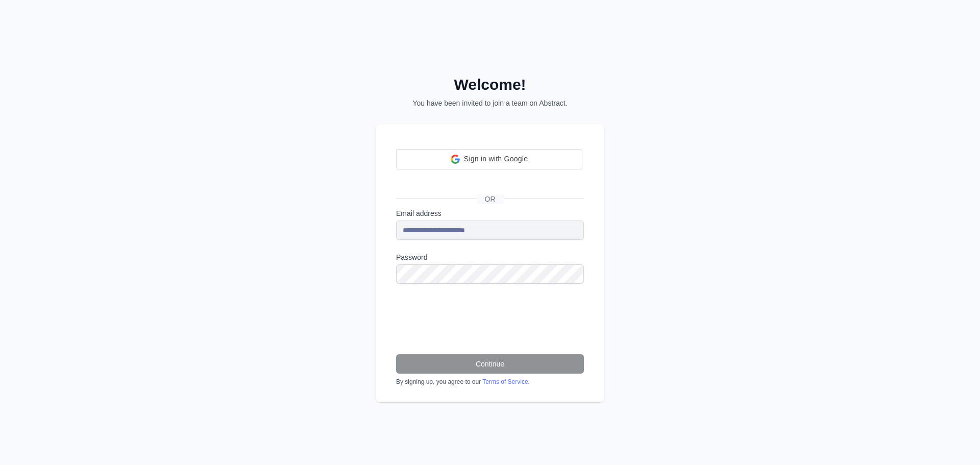  I want to click on div: Sign in with Google, so click(489, 159).